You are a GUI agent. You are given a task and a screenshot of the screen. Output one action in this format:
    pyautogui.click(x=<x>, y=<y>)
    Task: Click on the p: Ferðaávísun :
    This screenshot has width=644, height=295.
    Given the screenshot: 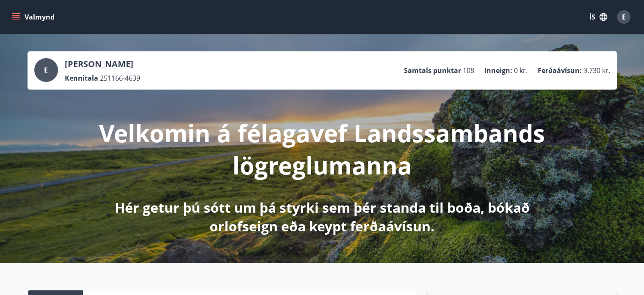 What is the action you would take?
    pyautogui.click(x=560, y=70)
    